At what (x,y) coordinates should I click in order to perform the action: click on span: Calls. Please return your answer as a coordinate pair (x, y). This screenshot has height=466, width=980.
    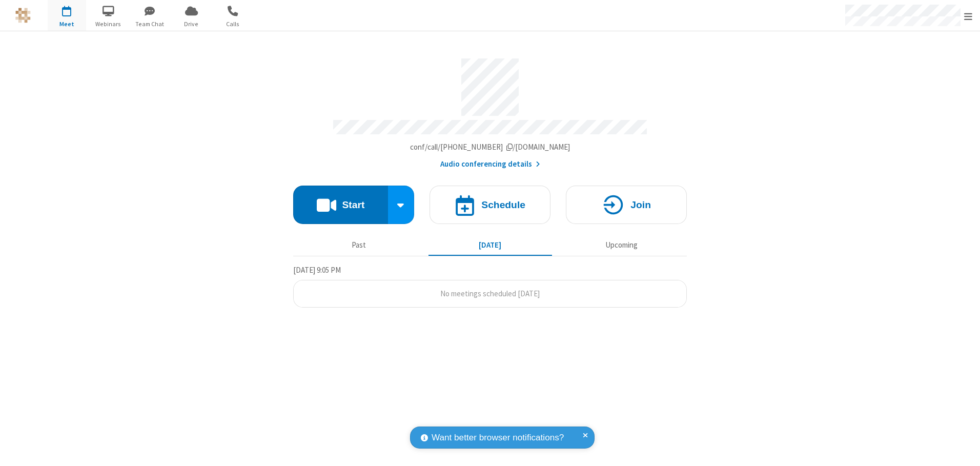
    Looking at the image, I should click on (233, 24).